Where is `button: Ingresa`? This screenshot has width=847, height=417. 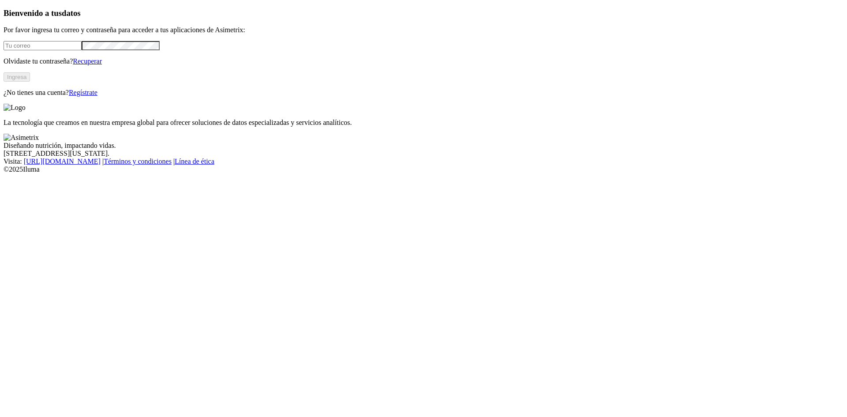
button: Ingresa is located at coordinates (17, 77).